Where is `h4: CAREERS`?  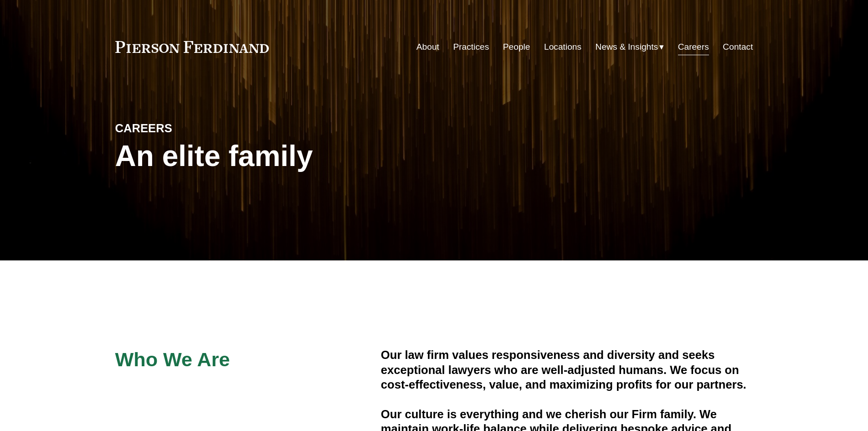 h4: CAREERS is located at coordinates (195, 128).